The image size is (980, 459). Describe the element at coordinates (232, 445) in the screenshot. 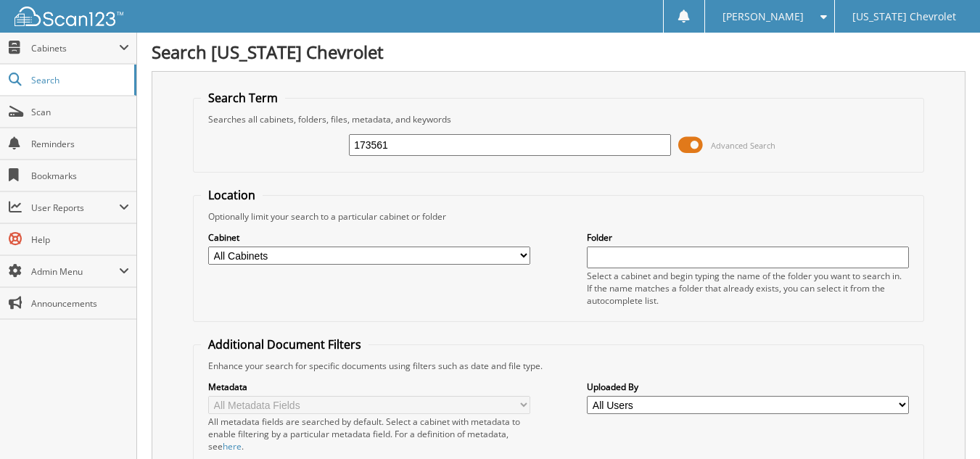

I see `a: here` at that location.